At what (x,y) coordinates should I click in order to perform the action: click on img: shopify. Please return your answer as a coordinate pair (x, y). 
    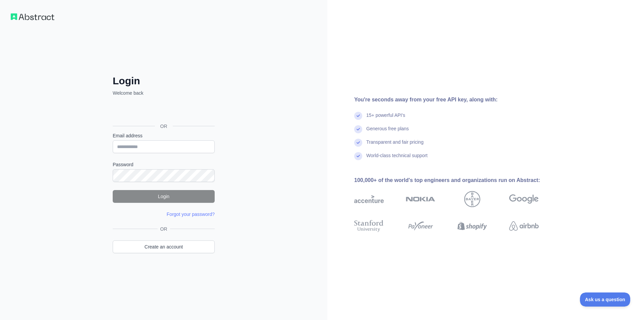
    Looking at the image, I should click on (473, 226).